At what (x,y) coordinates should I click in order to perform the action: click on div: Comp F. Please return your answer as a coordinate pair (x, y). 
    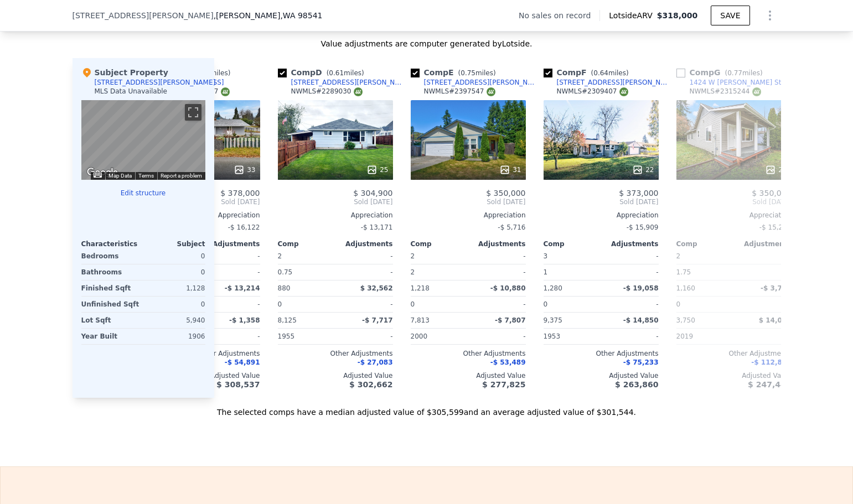
    Looking at the image, I should click on (589, 73).